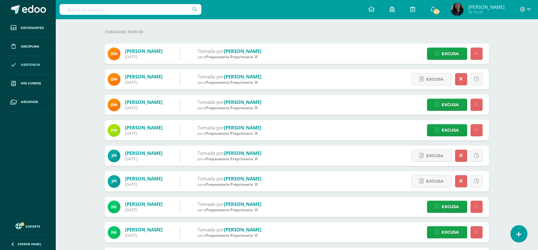 This screenshot has width=538, height=250. I want to click on span: 268, so click(436, 12).